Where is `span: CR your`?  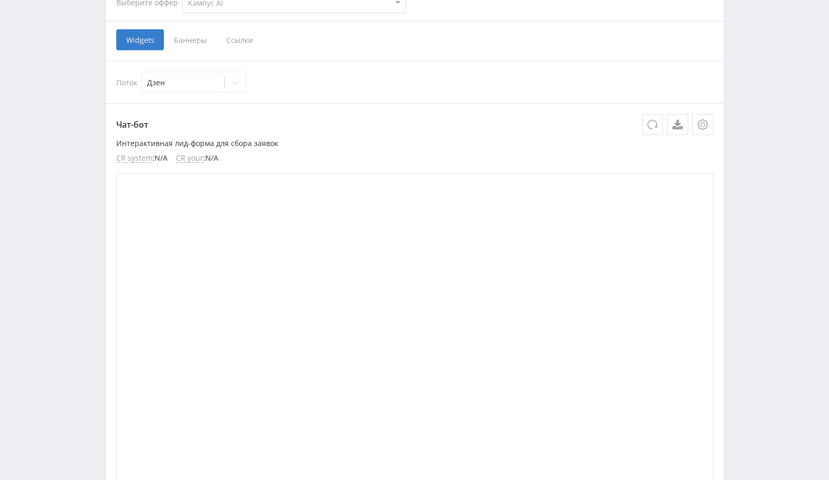 span: CR your is located at coordinates (190, 158).